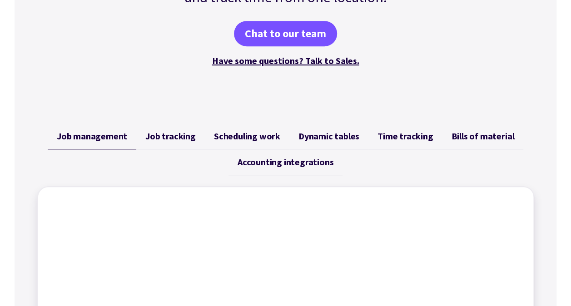 The height and width of the screenshot is (306, 571). I want to click on span: Job tracking, so click(170, 136).